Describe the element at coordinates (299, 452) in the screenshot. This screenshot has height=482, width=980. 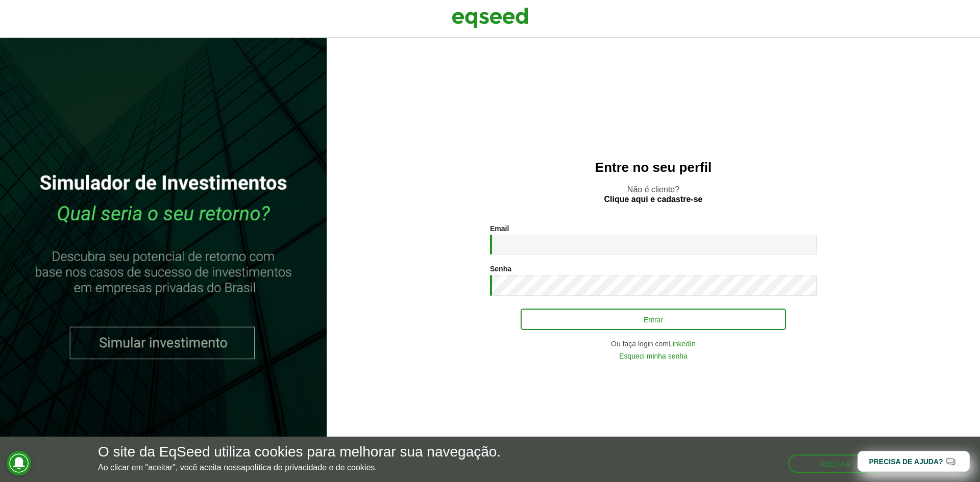
I see `h5: O site da EqSeed utiliza cookies para melhorar sua navegação.` at that location.